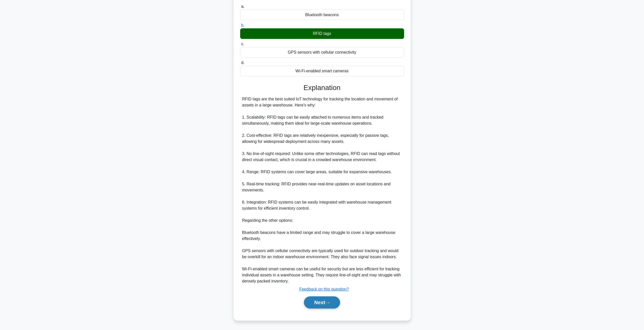 The width and height of the screenshot is (644, 330). Describe the element at coordinates (322, 71) in the screenshot. I see `div: Wi-Fi-enabled smart cameras` at that location.